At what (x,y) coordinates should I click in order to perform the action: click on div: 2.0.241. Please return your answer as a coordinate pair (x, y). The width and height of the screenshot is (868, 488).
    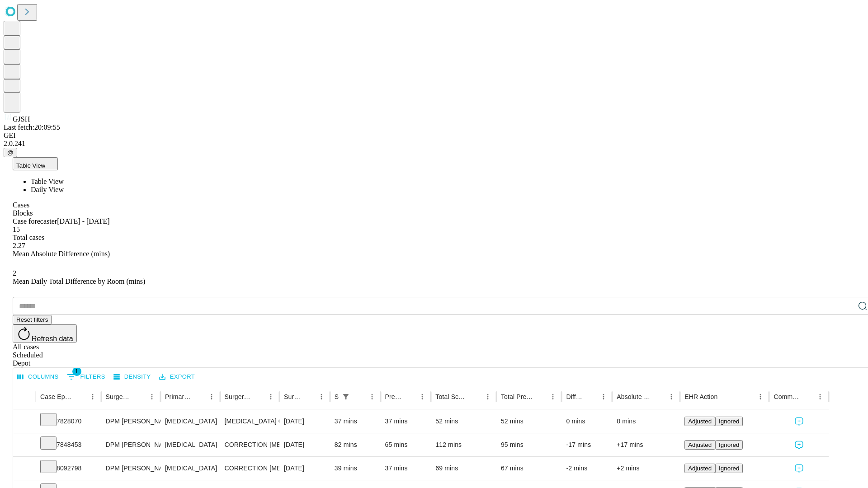
    Looking at the image, I should click on (434, 144).